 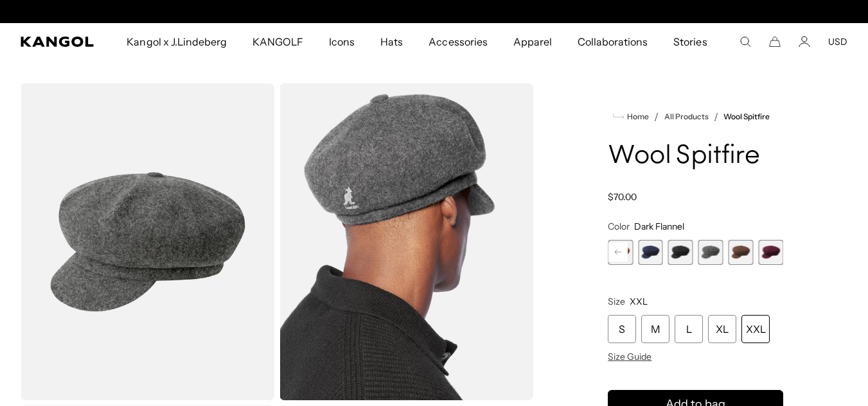 What do you see at coordinates (755, 330) in the screenshot?
I see `div: XXL` at bounding box center [755, 330].